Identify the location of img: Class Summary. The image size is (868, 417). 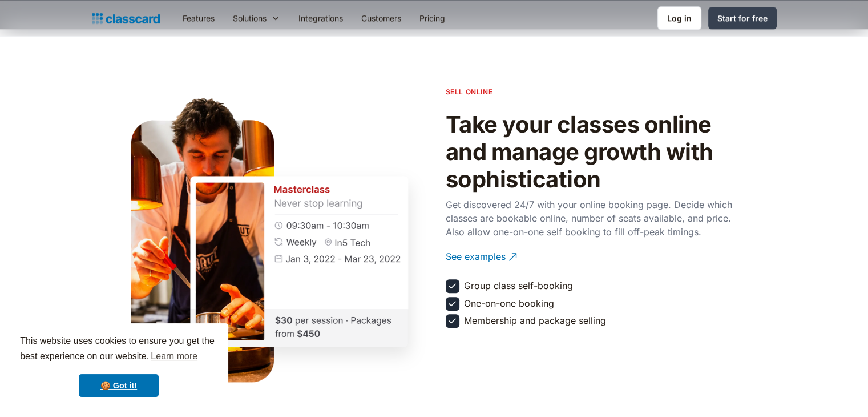
(299, 261).